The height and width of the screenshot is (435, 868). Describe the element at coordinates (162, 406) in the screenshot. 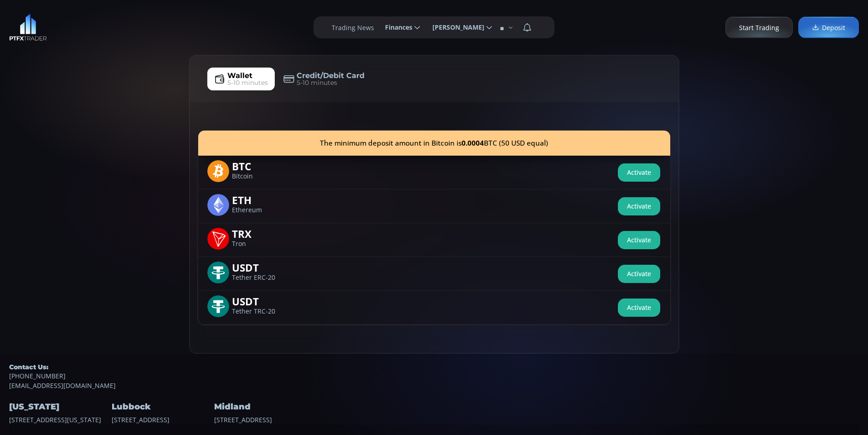

I see `h4: Lubbock` at that location.